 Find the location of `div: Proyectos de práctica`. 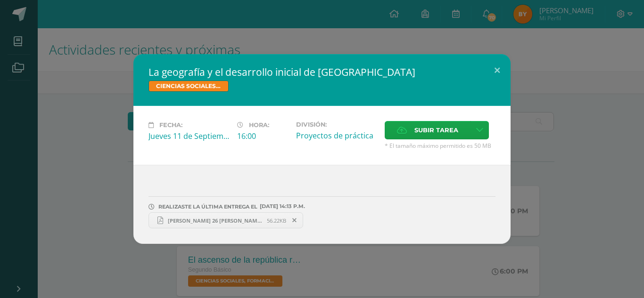

div: Proyectos de práctica is located at coordinates (337, 136).